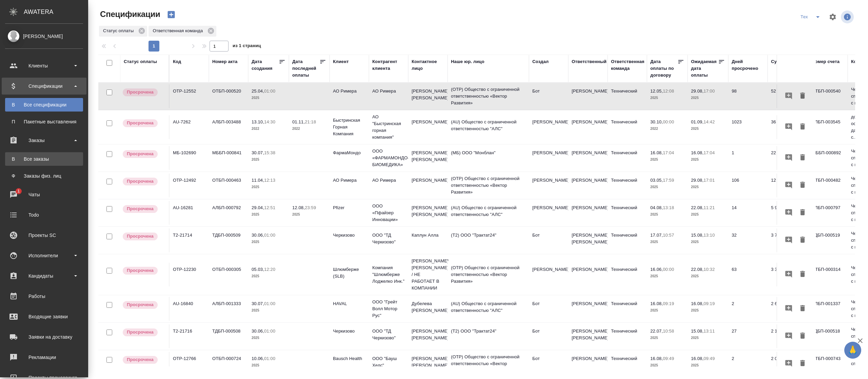 The height and width of the screenshot is (379, 868). Describe the element at coordinates (428, 240) in the screenshot. I see `td: Каплун Алла` at that location.